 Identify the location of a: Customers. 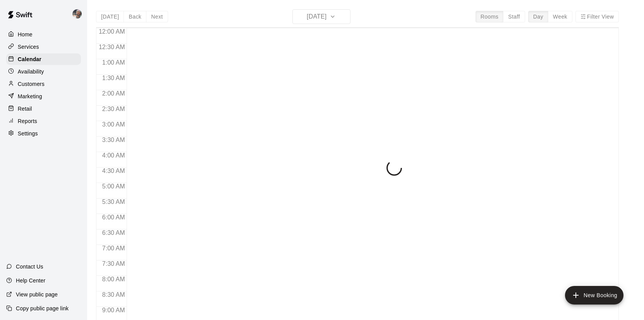
(43, 84).